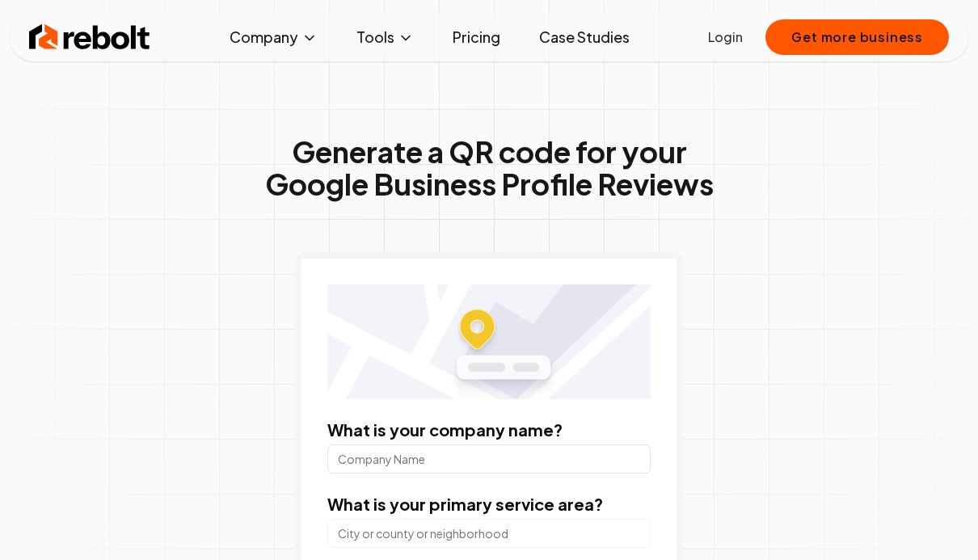 The width and height of the screenshot is (978, 560). Describe the element at coordinates (489, 168) in the screenshot. I see `h1: Generate a QR code for your Google Business Profile Reviews` at that location.